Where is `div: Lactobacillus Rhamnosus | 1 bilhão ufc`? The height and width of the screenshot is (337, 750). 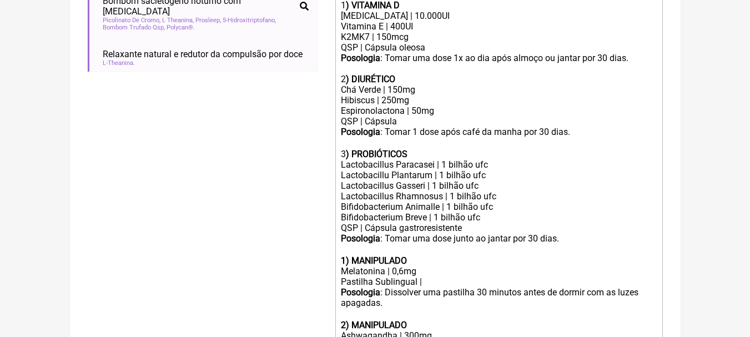
div: Lactobacillus Rhamnosus | 1 bilhão ufc is located at coordinates (498, 196).